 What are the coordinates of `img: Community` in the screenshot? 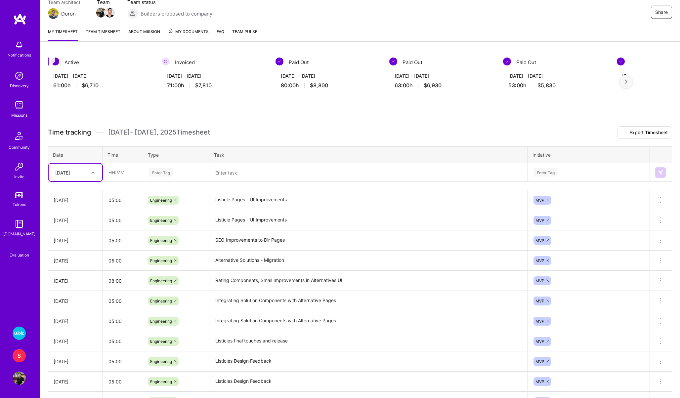 It's located at (19, 136).